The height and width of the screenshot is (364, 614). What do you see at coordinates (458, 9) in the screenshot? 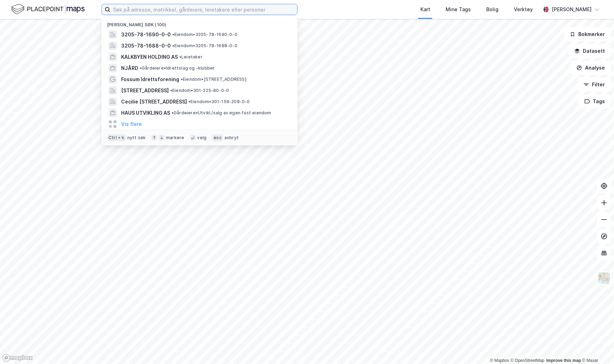
I see `div: Mine Tags` at bounding box center [458, 9].